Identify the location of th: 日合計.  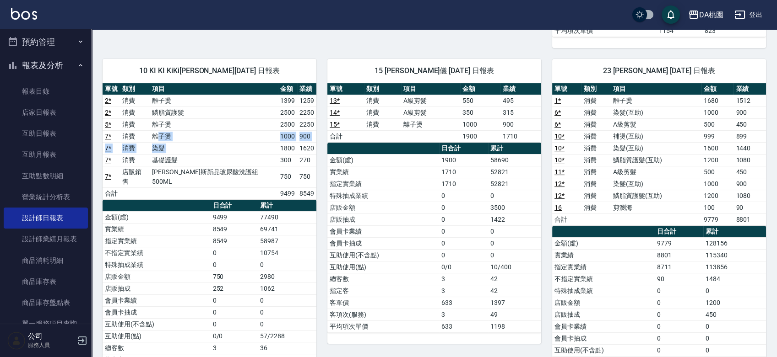
(679, 232).